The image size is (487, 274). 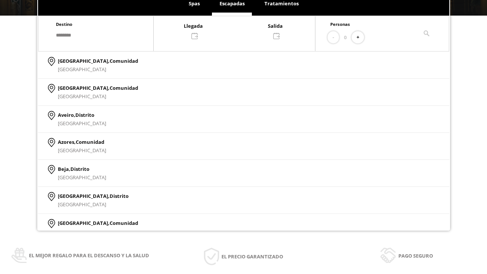 I want to click on p: Azores,, so click(x=82, y=142).